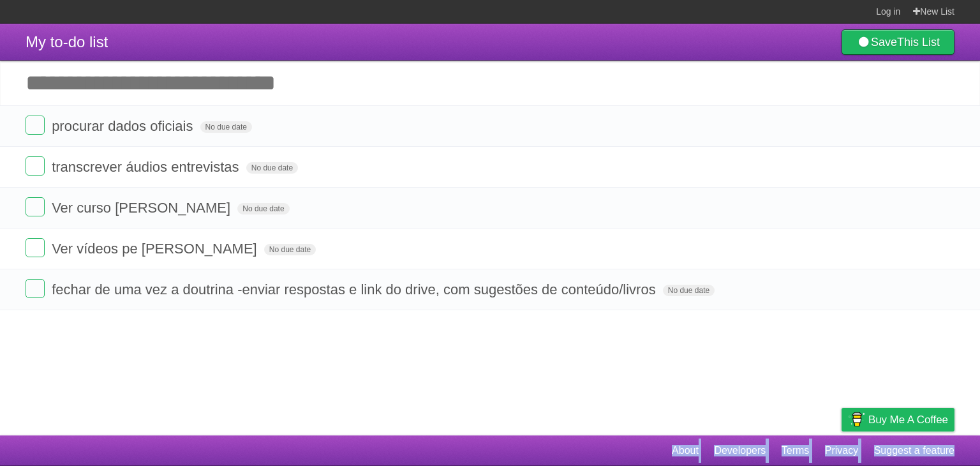 The image size is (980, 466). Describe the element at coordinates (147, 166) in the screenshot. I see `span: transcrever áudios entrevistas` at that location.